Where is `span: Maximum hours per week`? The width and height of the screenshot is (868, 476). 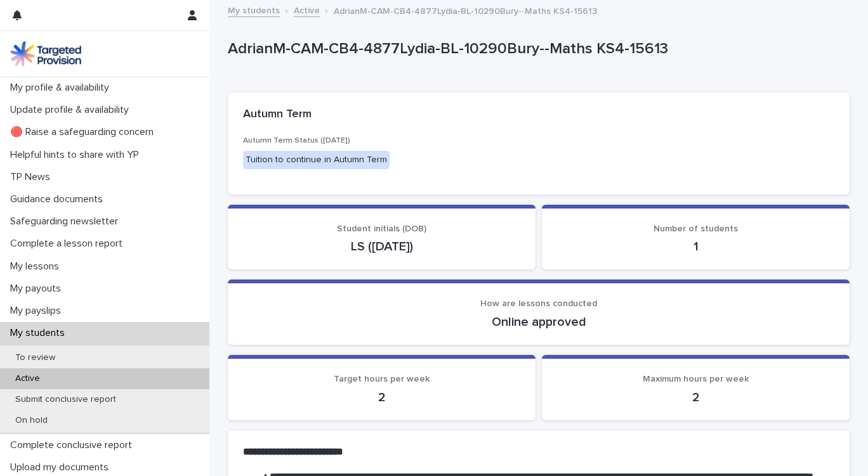 span: Maximum hours per week is located at coordinates (695, 379).